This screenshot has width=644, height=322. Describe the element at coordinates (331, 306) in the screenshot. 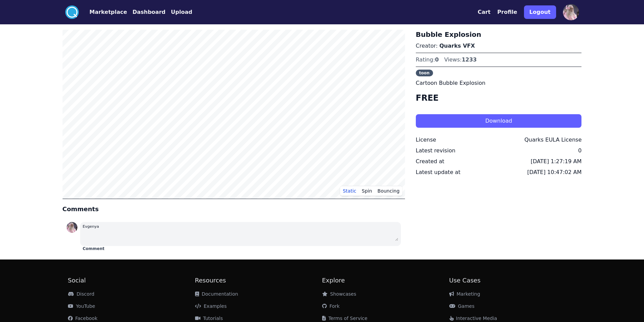

I see `a: Fork` at that location.